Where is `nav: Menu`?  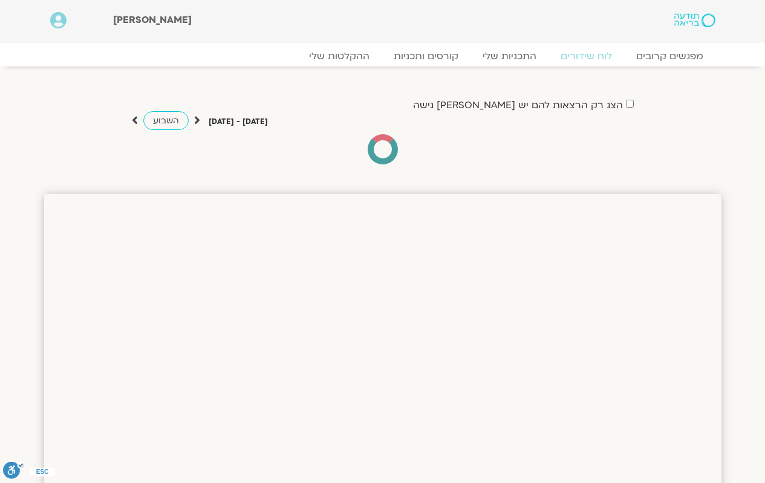
nav: Menu is located at coordinates (383, 56).